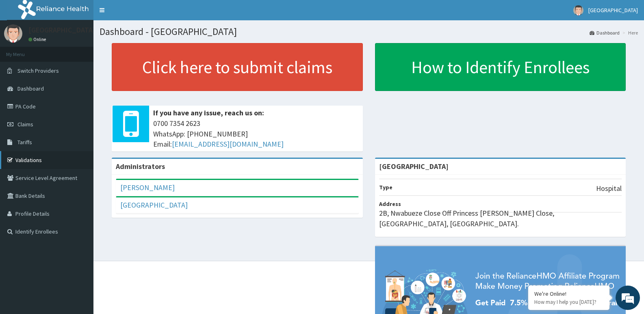  What do you see at coordinates (501, 67) in the screenshot?
I see `a: How to Identify Enrollees` at bounding box center [501, 67].